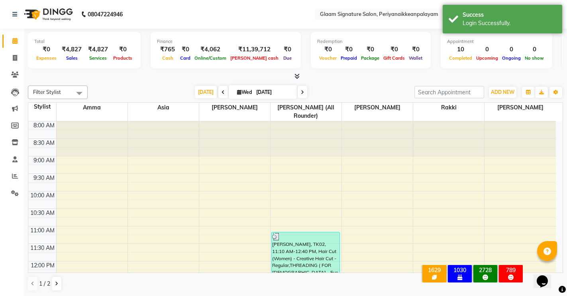 Image resolution: width=567 pixels, height=296 pixels. What do you see at coordinates (509, 23) in the screenshot?
I see `div: Login Successfully.` at bounding box center [509, 23].